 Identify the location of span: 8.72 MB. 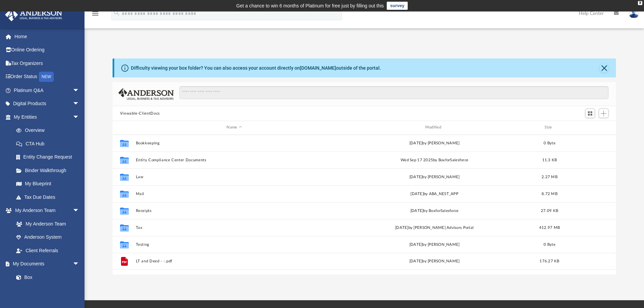
(549, 194).